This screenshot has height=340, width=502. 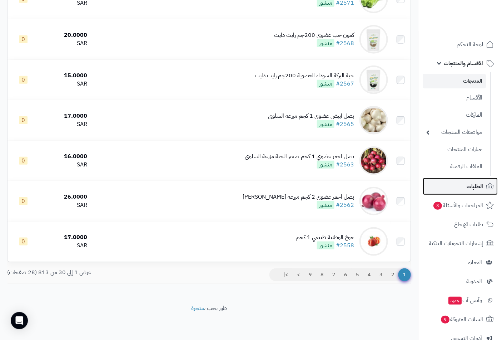 What do you see at coordinates (393, 275) in the screenshot?
I see `a: 2` at bounding box center [393, 275].